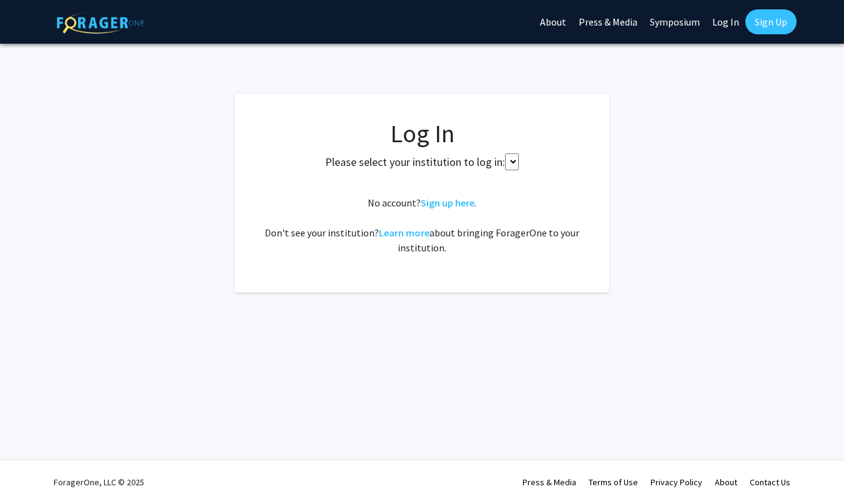 The width and height of the screenshot is (844, 504). I want to click on img: ForagerOne Logo, so click(101, 23).